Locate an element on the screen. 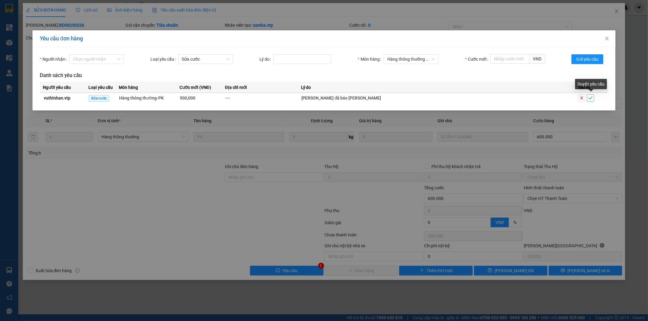 This screenshot has width=648, height=321. span: Địa chỉ mới is located at coordinates (236, 87).